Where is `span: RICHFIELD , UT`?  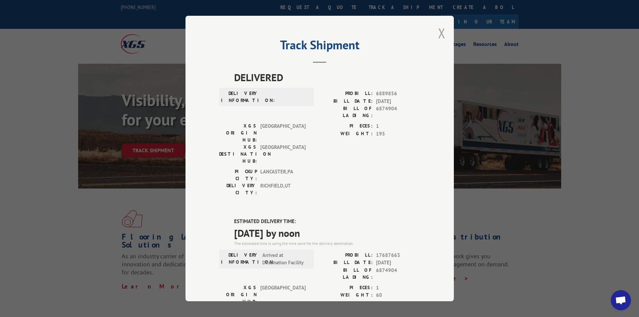 span: RICHFIELD , UT is located at coordinates (283, 189).